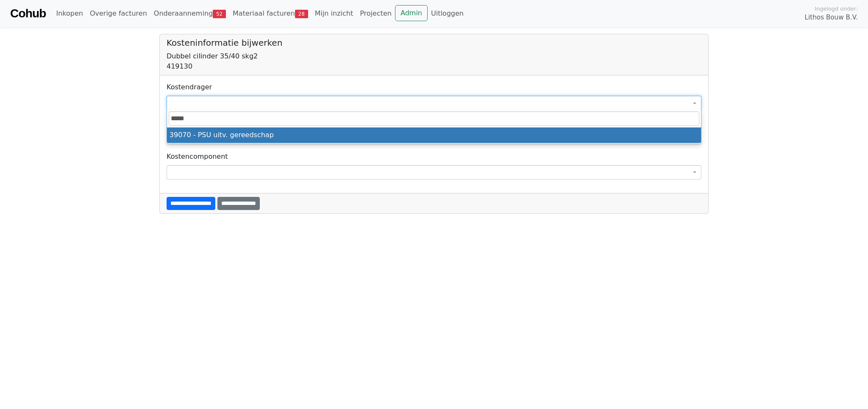 This screenshot has height=409, width=868. I want to click on a: Overige facturen, so click(118, 13).